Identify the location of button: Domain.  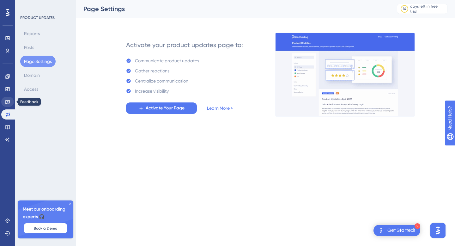
(32, 75).